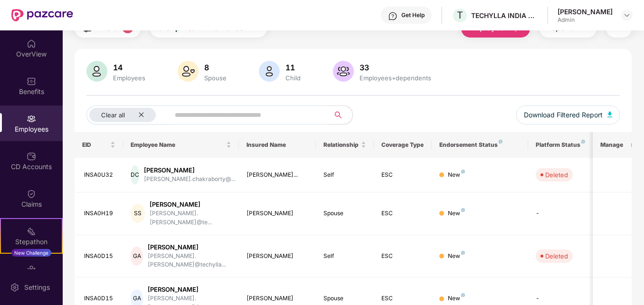 This screenshot has height=305, width=644. I want to click on button: Download Filtered Report, so click(568, 115).